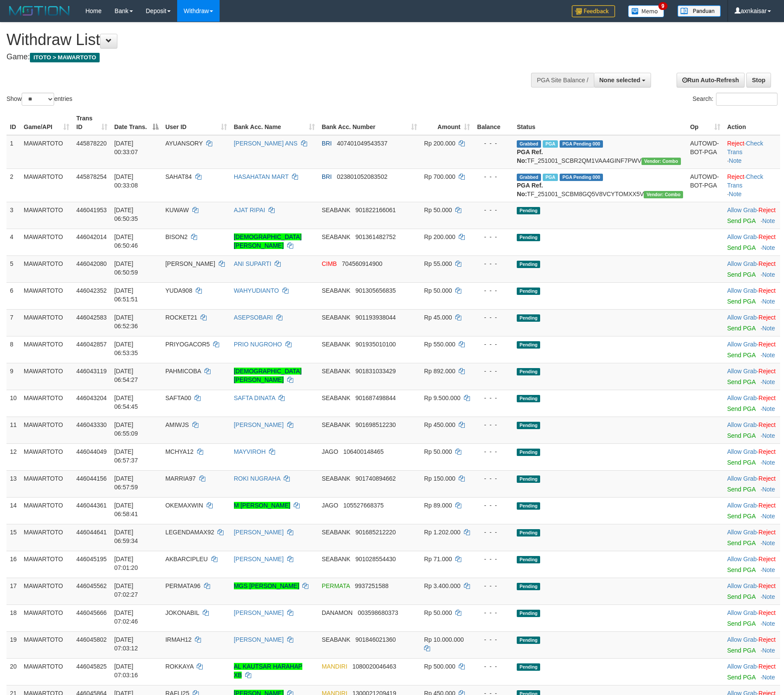 The width and height of the screenshot is (784, 695). What do you see at coordinates (13, 430) in the screenshot?
I see `td: 11` at bounding box center [13, 430].